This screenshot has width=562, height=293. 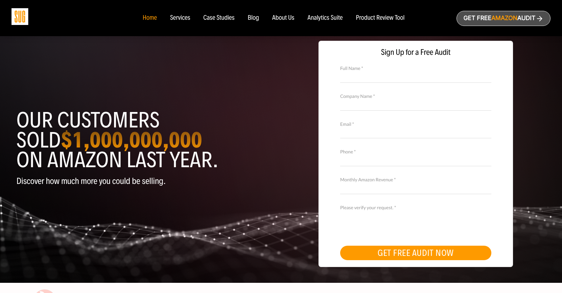 I want to click on div: Services, so click(x=180, y=18).